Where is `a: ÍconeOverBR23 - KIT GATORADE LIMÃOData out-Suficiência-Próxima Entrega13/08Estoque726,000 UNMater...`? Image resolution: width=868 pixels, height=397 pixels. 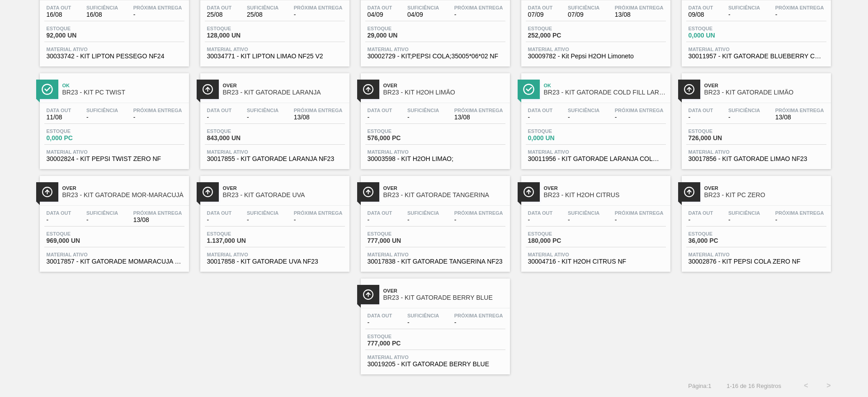 a: ÍconeOverBR23 - KIT GATORADE LIMÃOData out-Suficiência-Próxima Entrega13/08Estoque726,000 UNMater... is located at coordinates (755, 117).